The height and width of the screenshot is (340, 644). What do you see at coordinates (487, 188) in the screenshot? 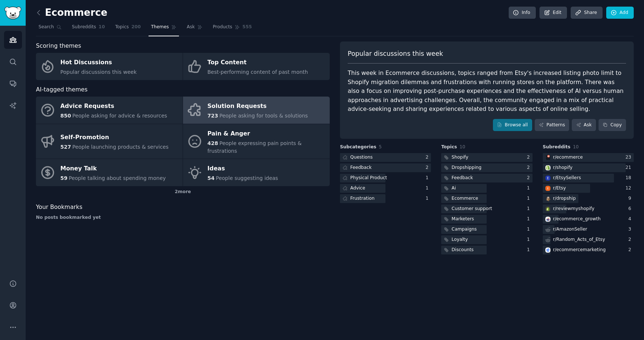
I see `a: Ai1` at bounding box center [487, 188].